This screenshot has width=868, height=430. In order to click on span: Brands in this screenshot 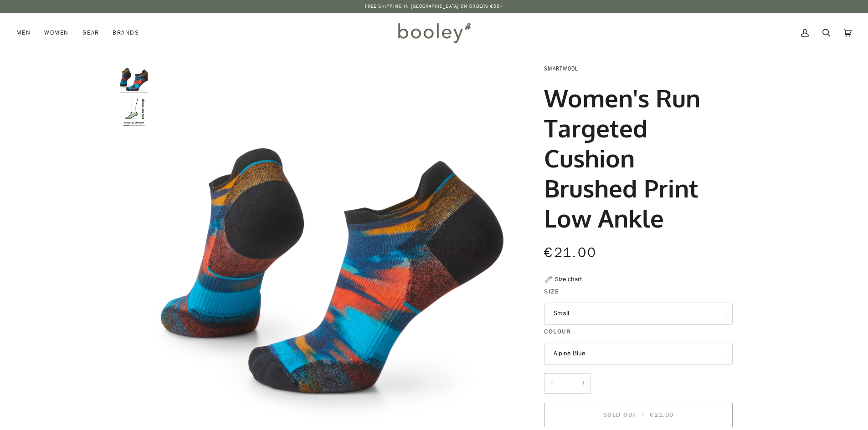, I will do `click(126, 32)`.